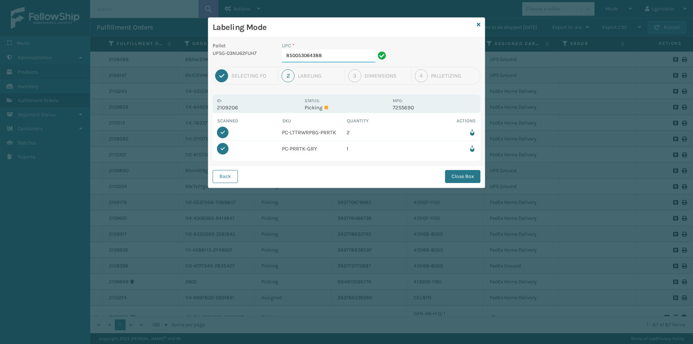 The image size is (693, 344). Describe the element at coordinates (258, 108) in the screenshot. I see `p: 2109206` at that location.